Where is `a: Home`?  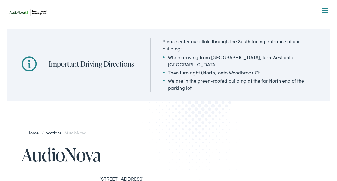 a: Home is located at coordinates (34, 133).